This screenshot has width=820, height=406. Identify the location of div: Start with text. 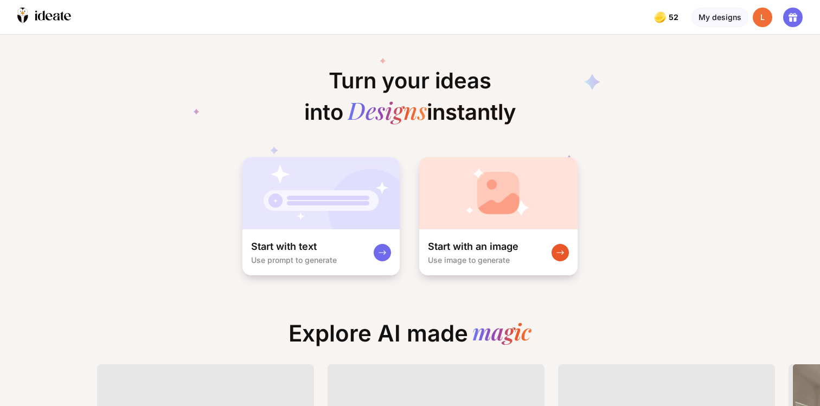
(284, 247).